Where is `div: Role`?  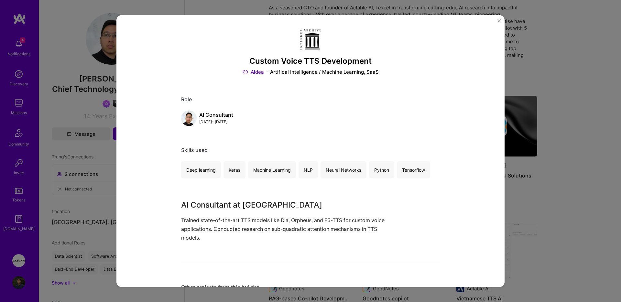
div: Role is located at coordinates (310, 99).